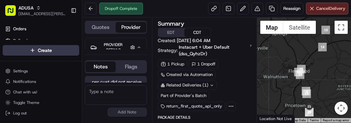  Describe the element at coordinates (302, 69) in the screenshot. I see `div: 15` at that location.